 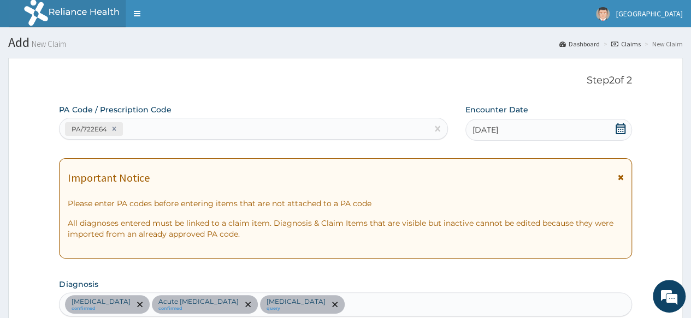 What do you see at coordinates (78, 285) in the screenshot?
I see `label: Diagnosis` at bounding box center [78, 285].